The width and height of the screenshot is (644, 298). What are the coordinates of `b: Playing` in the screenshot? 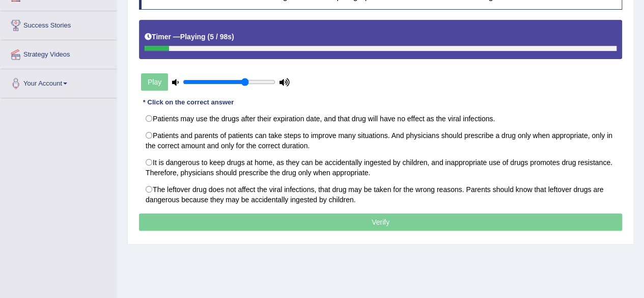 It's located at (193, 36).